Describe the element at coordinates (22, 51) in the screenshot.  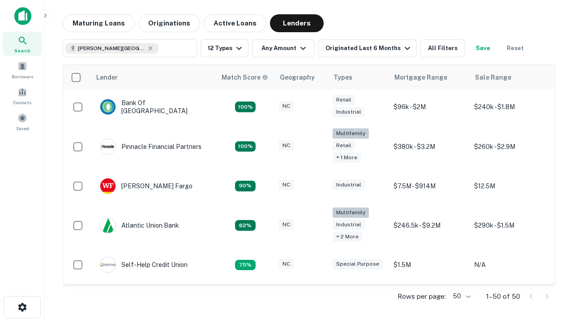
I see `span: Search` at that location.